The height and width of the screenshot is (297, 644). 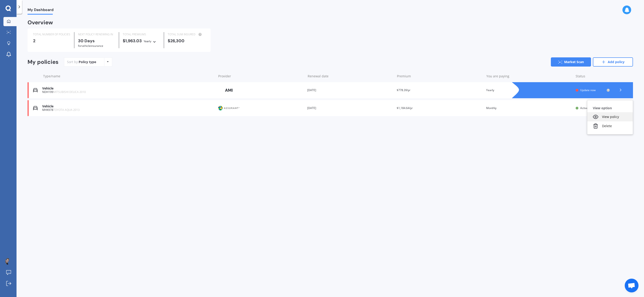 I want to click on div: MHK978, so click(x=128, y=110).